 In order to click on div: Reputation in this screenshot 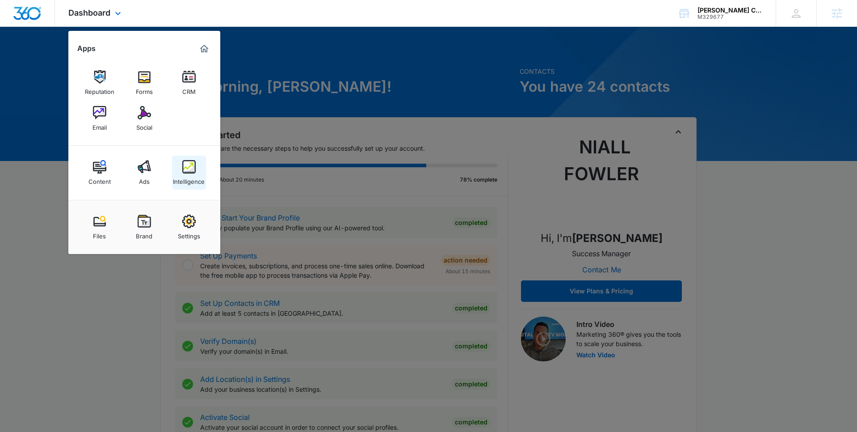, I will do `click(100, 89)`.